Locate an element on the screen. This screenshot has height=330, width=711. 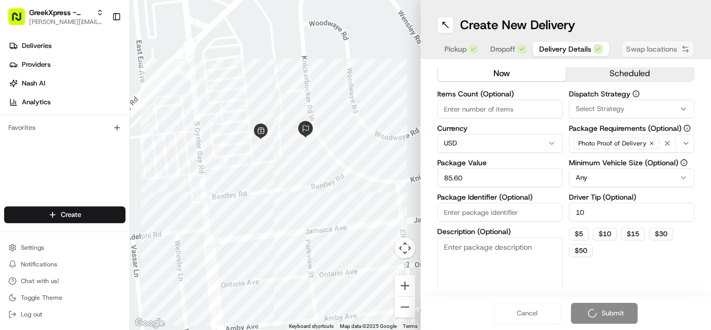
div: We're available if you need us! is located at coordinates (83, 114).